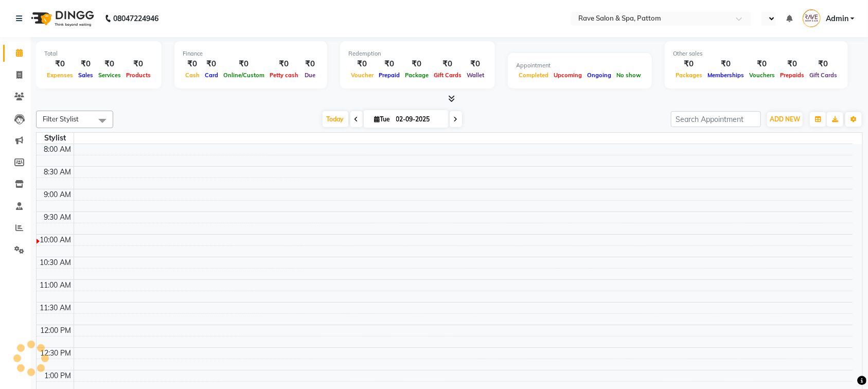  I want to click on span: Voucher, so click(362, 75).